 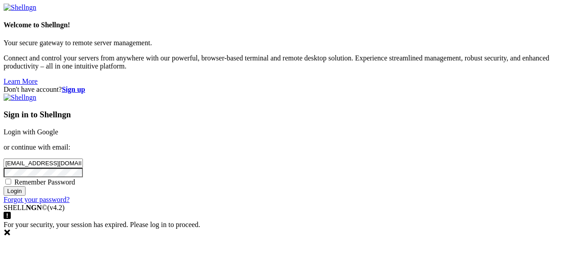 I want to click on div: Dismiss this notification, so click(x=285, y=233).